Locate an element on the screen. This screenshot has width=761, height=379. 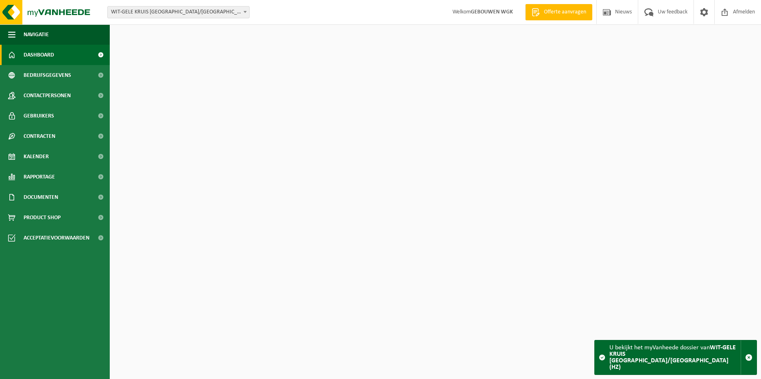
div: U bekijkt het myVanheede dossier van is located at coordinates (675, 358).